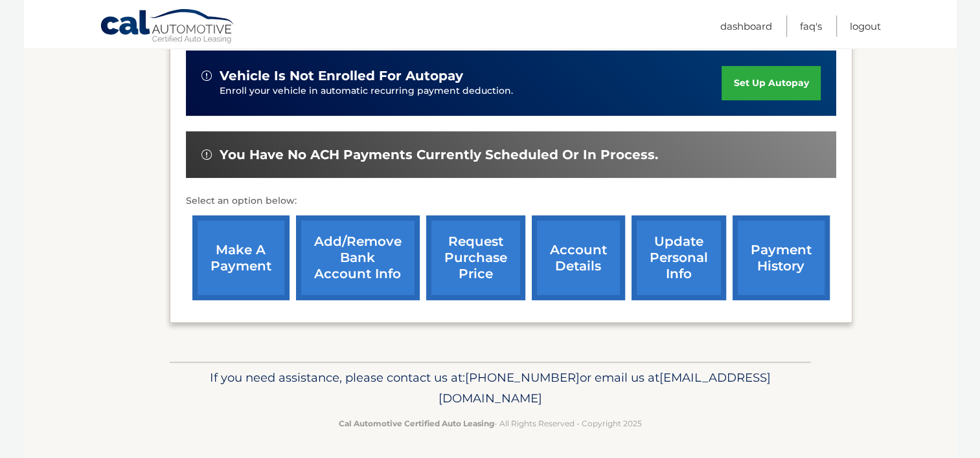 The height and width of the screenshot is (458, 980). What do you see at coordinates (471, 91) in the screenshot?
I see `p: Enroll your vehicle in automatic recurring payment deduction.` at bounding box center [471, 91].